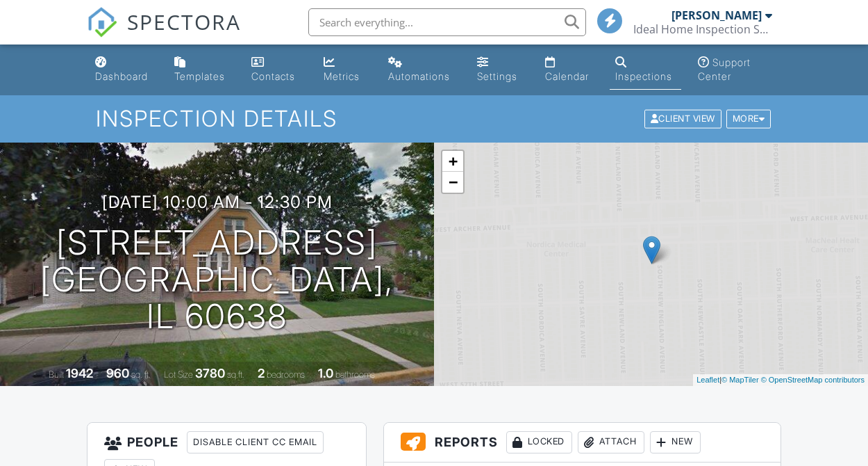 This screenshot has width=868, height=466. Describe the element at coordinates (276, 70) in the screenshot. I see `a: Contacts` at that location.